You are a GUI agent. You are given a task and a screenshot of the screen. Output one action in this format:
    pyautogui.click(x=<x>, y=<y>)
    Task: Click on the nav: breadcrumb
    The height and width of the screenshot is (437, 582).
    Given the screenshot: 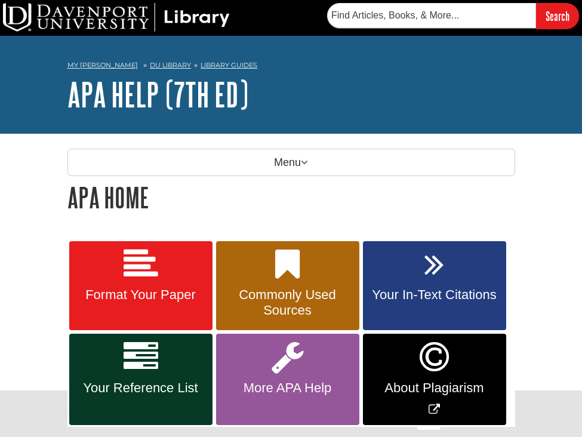 What is the action you would take?
    pyautogui.click(x=291, y=67)
    